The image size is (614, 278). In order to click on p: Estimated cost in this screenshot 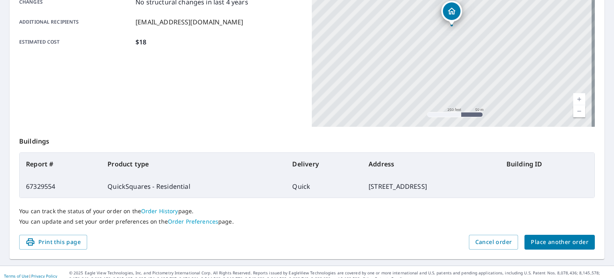, I will do `click(76, 42)`.